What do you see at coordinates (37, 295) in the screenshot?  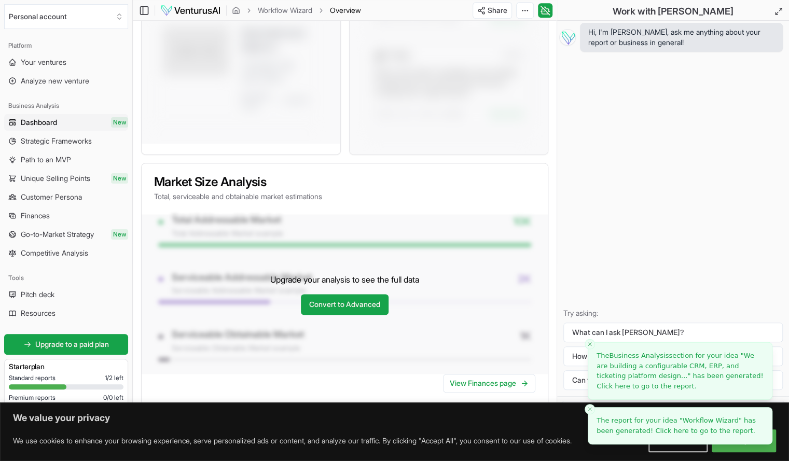 I see `span: Pitch deck` at bounding box center [37, 295].